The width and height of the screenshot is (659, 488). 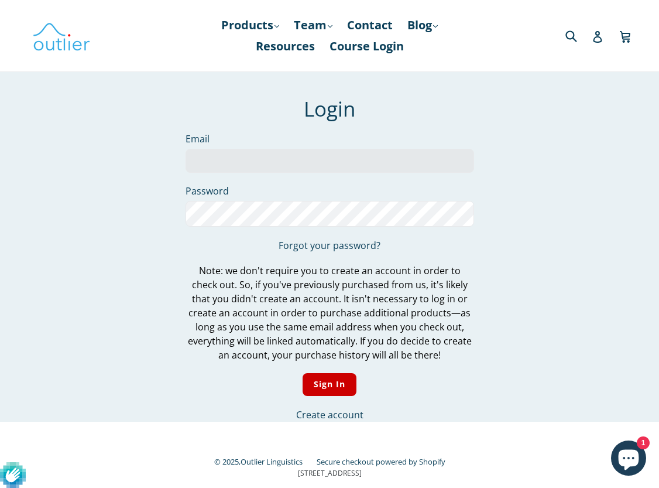 I want to click on a: Create account, so click(x=330, y=415).